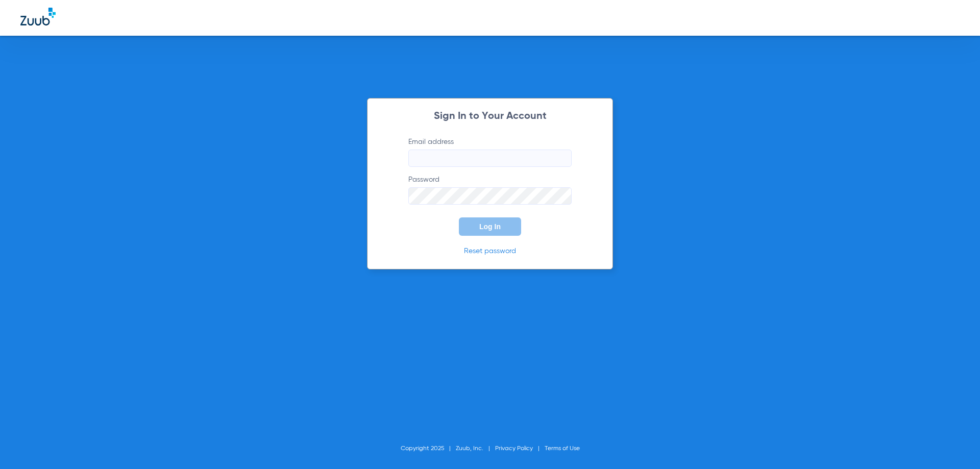 This screenshot has height=469, width=980. I want to click on a: Reset password, so click(490, 251).